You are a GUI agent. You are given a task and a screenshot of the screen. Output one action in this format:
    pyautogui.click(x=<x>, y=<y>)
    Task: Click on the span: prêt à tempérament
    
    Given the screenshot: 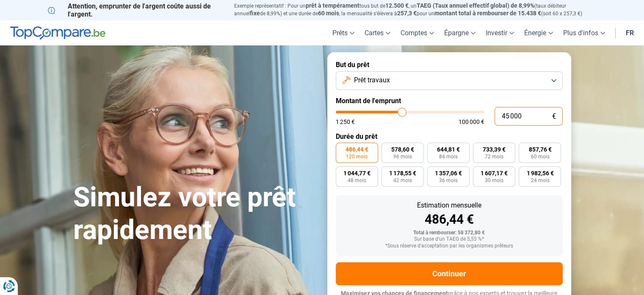 What is the action you would take?
    pyautogui.click(x=332, y=5)
    